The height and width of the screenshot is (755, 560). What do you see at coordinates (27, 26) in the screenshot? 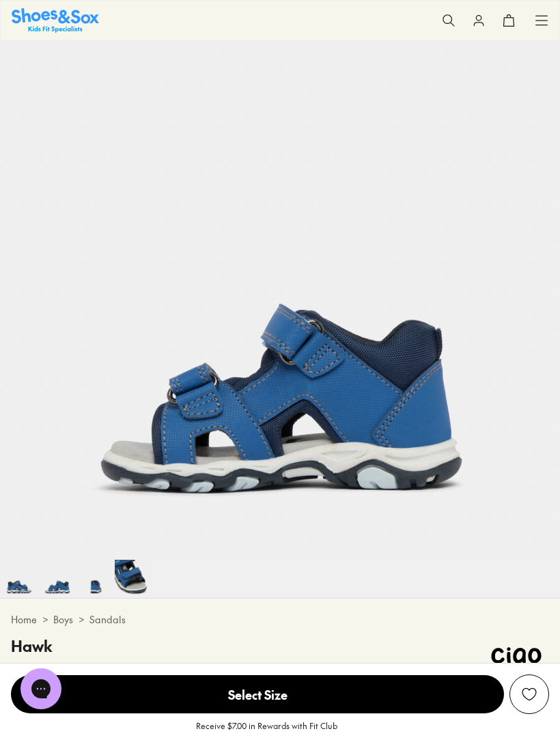
I see `button: Gorgias live chat` at bounding box center [27, 26].